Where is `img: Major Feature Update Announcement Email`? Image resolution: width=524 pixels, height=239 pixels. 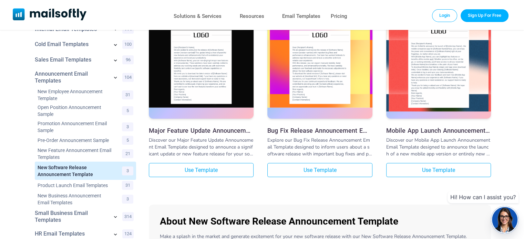
img: Major Feature Update Announcement Email is located at coordinates (201, 67).